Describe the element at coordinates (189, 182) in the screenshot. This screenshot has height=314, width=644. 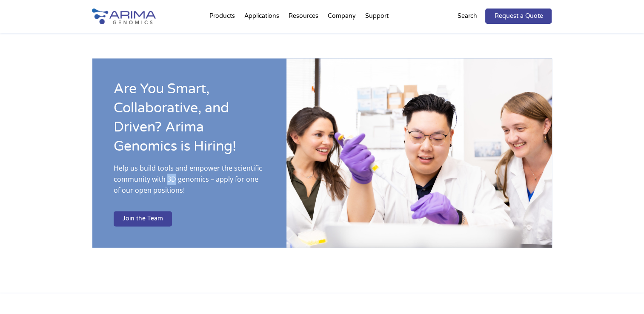
I see `p: Help us build tools and empower the scientific community with 3D genomics – apply for one of our ...` at that location.